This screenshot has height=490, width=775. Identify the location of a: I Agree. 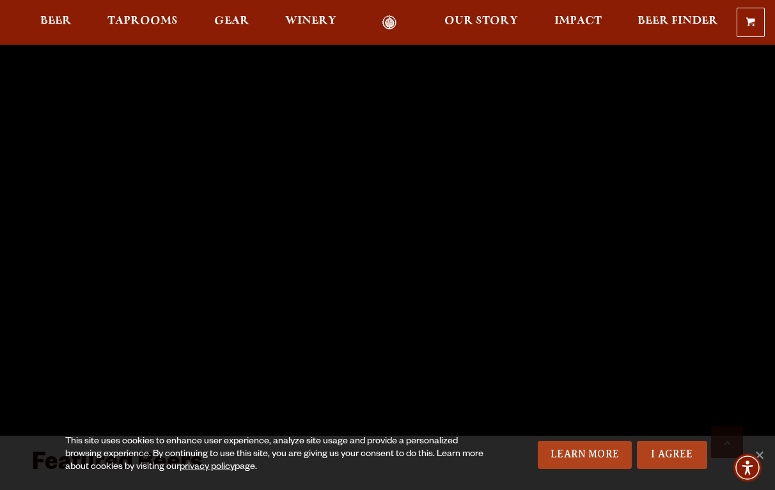
(672, 455).